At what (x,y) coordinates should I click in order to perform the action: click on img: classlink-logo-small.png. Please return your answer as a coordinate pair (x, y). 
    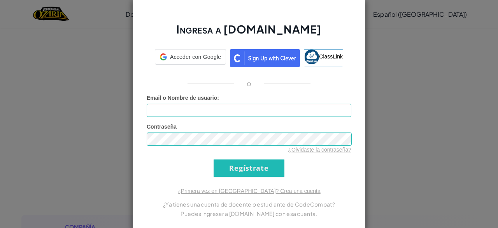
    Looking at the image, I should click on (312, 57).